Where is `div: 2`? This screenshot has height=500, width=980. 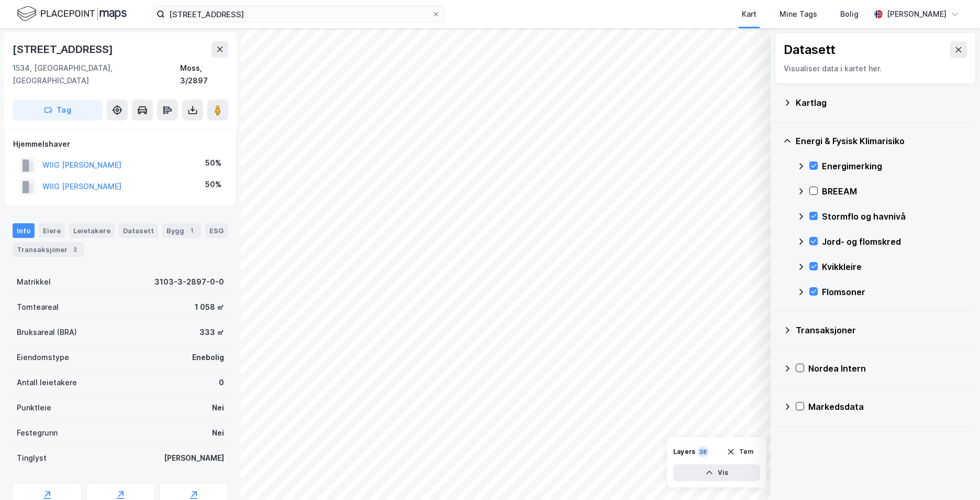 div: 2 is located at coordinates (75, 250).